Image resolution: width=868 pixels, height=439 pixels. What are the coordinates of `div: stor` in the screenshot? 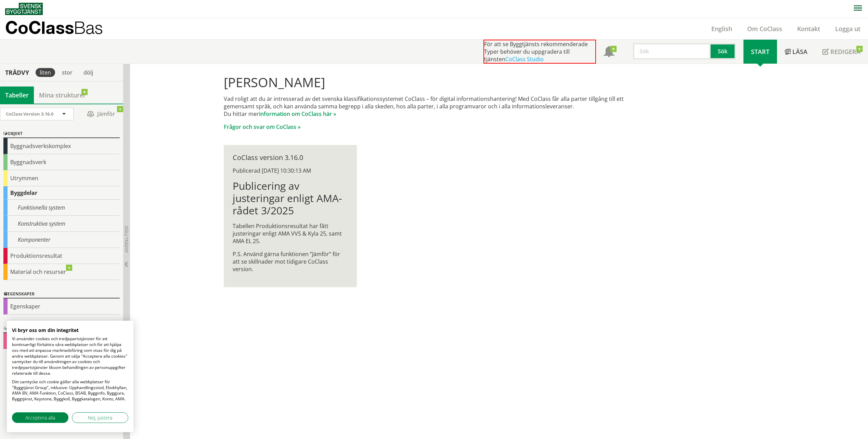 It's located at (67, 73).